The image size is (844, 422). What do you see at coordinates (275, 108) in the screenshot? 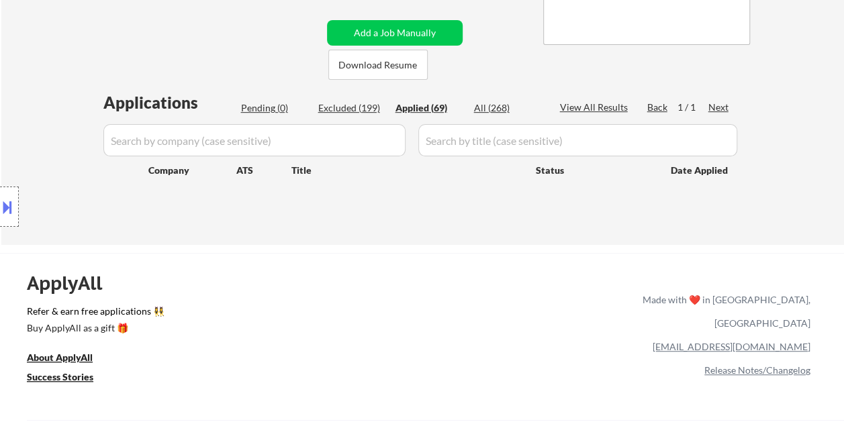
I see `div: Pending (0)` at bounding box center [275, 108].